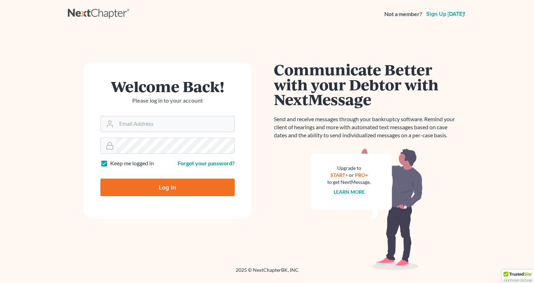 This screenshot has height=283, width=534. Describe the element at coordinates (206, 163) in the screenshot. I see `a: Forgot your password?` at that location.